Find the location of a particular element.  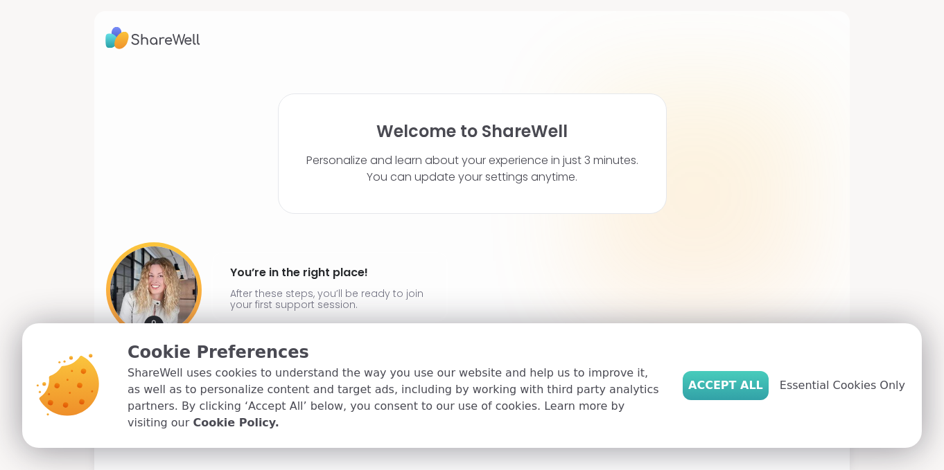

button: Accept All is located at coordinates (725, 386).